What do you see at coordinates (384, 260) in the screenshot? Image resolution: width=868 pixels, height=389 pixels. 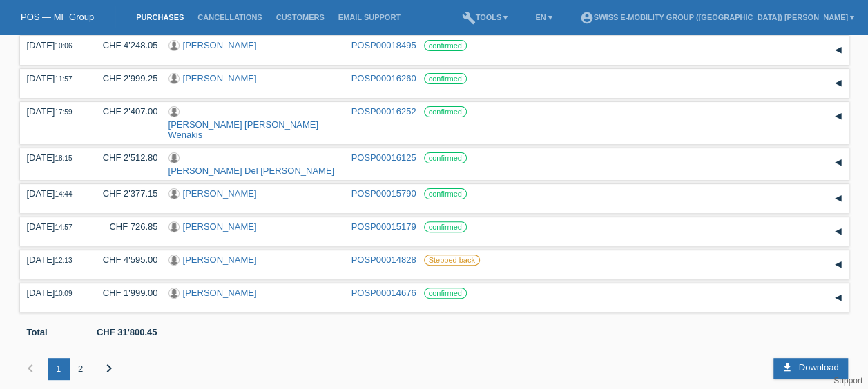 I see `a: POSP00014828` at bounding box center [384, 260].